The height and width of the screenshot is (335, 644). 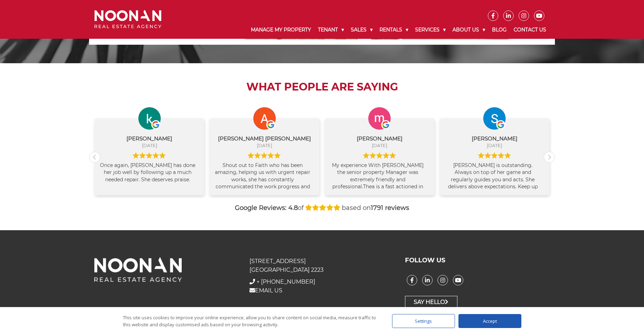 I want to click on a: Say Hello, so click(x=431, y=302).